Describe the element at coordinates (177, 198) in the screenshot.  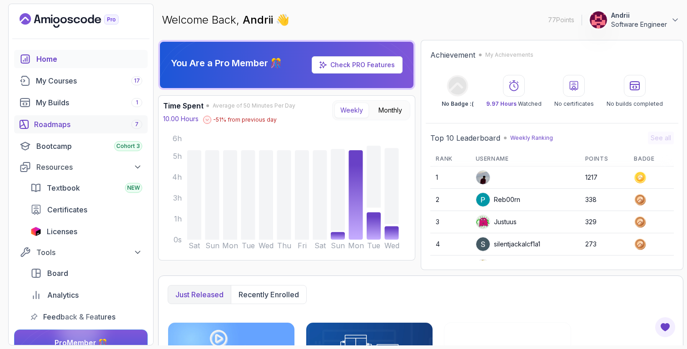
I see `tspan: 3h` at that location.